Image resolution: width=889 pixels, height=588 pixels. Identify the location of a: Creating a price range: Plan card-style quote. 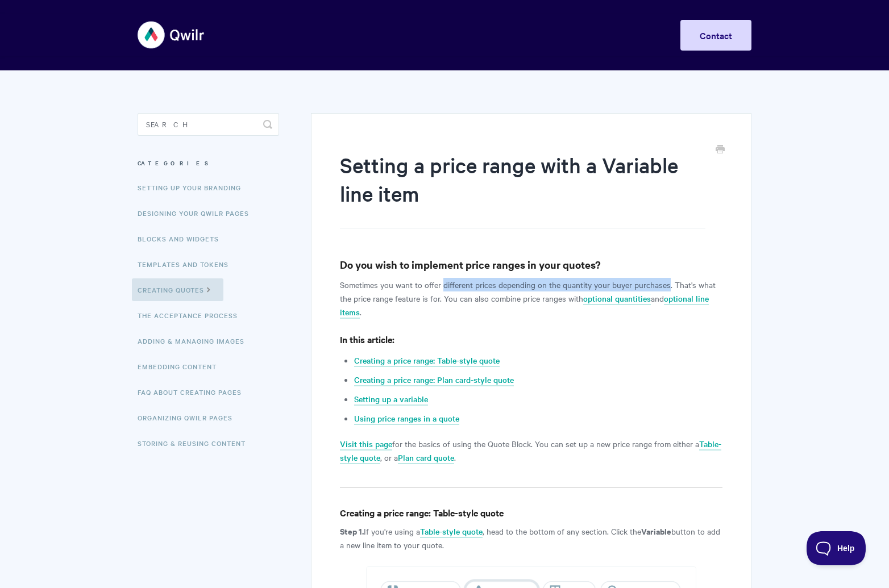
(433, 380).